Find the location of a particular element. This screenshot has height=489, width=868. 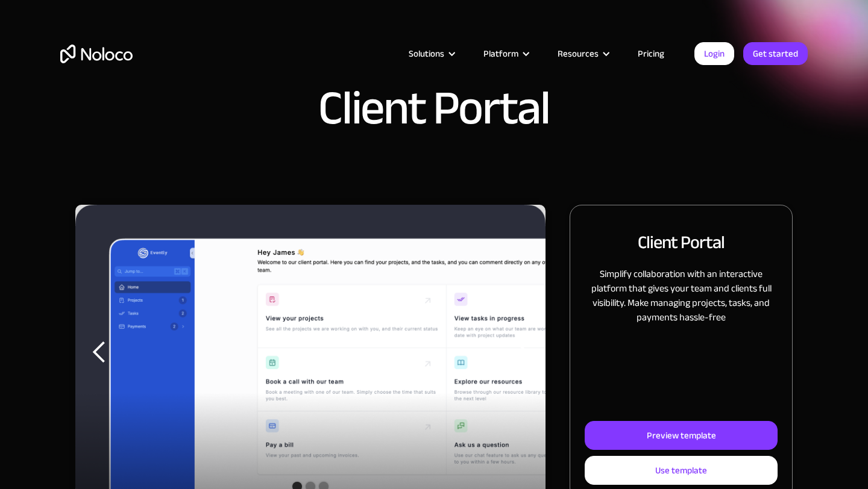

div: Use template is located at coordinates (681, 471).